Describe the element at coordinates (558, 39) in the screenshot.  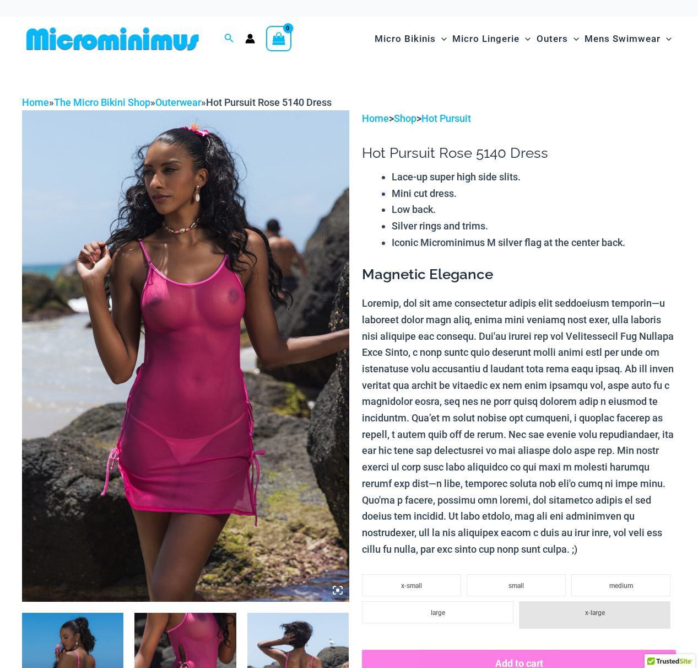
I see `a: OutersMenu ToggleMenu Toggle` at that location.